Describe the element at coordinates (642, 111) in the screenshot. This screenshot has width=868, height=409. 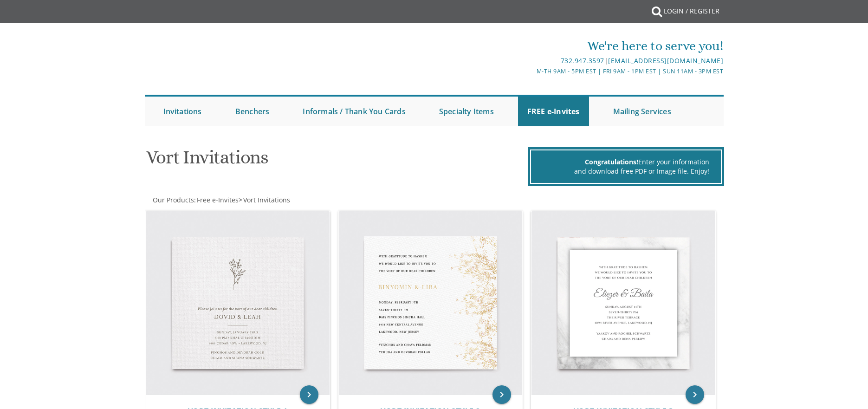
I see `a: Mailing Services` at that location.